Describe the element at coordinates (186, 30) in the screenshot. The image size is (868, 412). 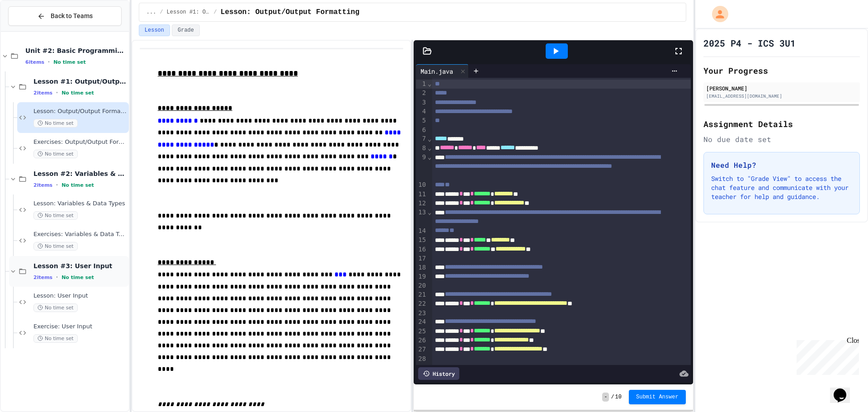
I see `button: Grade` at that location.